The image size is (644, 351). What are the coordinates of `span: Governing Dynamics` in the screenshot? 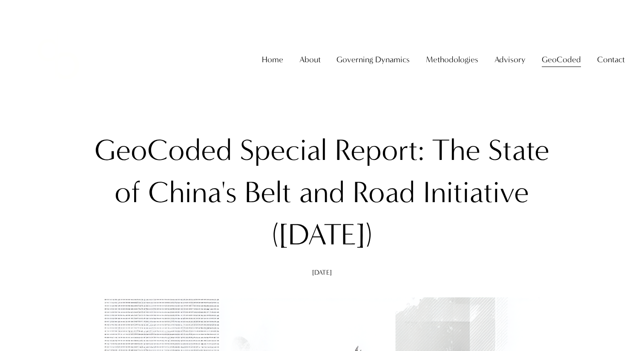 It's located at (373, 59).